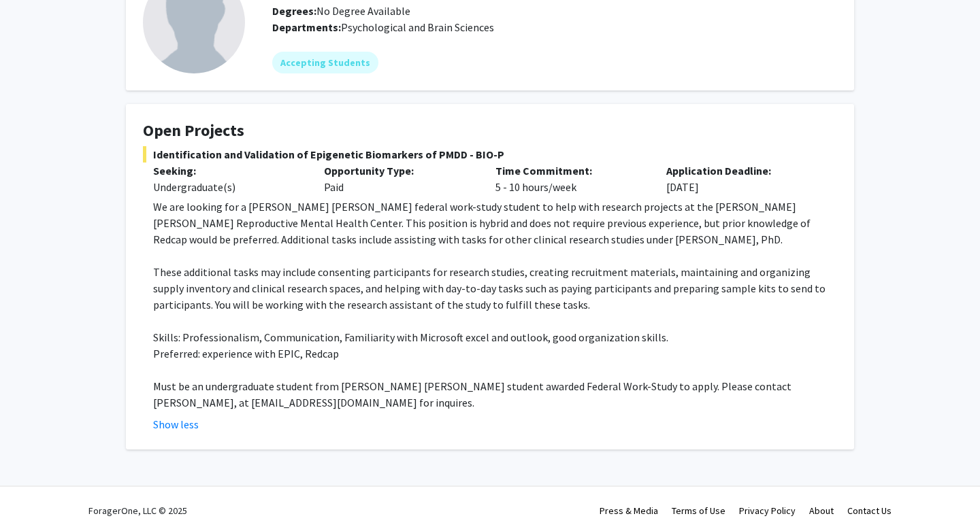  I want to click on p: These additional tasks may include consenting participants for research studies, creating recruit..., so click(495, 288).